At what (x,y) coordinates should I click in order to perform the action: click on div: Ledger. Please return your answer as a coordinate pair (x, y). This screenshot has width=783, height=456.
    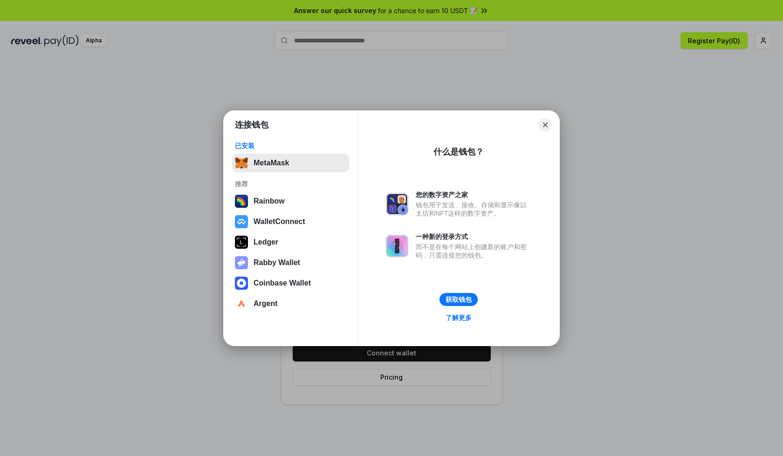
    Looking at the image, I should click on (266, 242).